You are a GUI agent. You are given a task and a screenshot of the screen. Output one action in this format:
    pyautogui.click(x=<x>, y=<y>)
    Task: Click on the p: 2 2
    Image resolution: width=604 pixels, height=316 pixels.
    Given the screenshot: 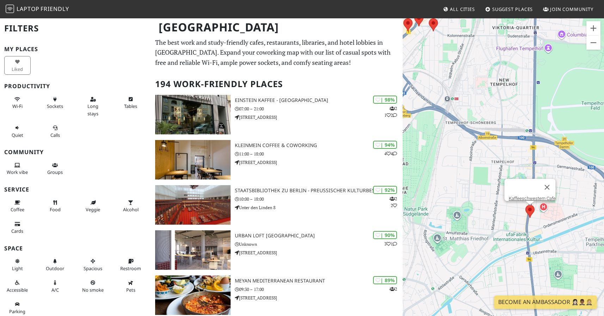 What is the action you would take?
    pyautogui.click(x=393, y=202)
    